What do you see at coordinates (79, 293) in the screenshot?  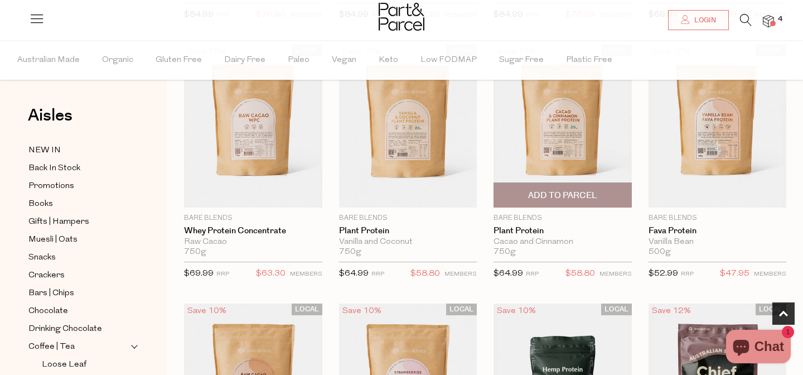 I see `a: Bars | Chips` at bounding box center [79, 293].